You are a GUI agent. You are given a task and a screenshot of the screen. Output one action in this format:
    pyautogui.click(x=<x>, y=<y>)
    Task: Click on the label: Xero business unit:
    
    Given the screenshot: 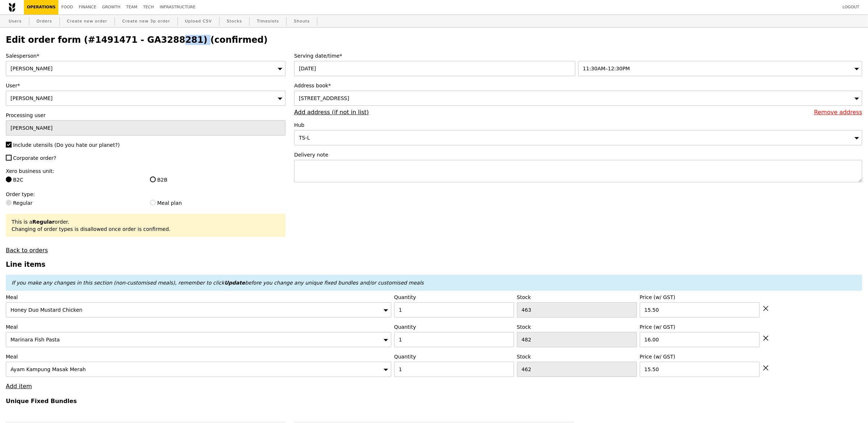 What is the action you would take?
    pyautogui.click(x=146, y=171)
    